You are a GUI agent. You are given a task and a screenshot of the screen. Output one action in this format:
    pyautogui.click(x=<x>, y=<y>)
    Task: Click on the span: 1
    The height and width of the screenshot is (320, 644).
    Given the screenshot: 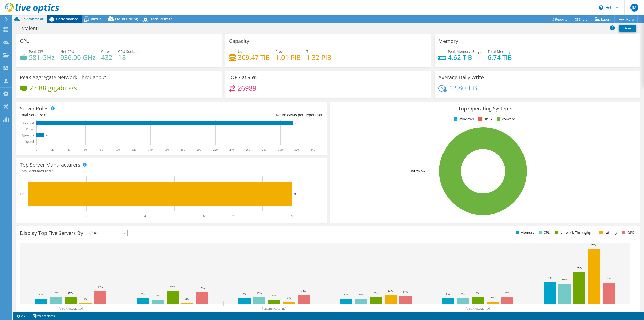 What is the action you would take?
    pyautogui.click(x=53, y=171)
    